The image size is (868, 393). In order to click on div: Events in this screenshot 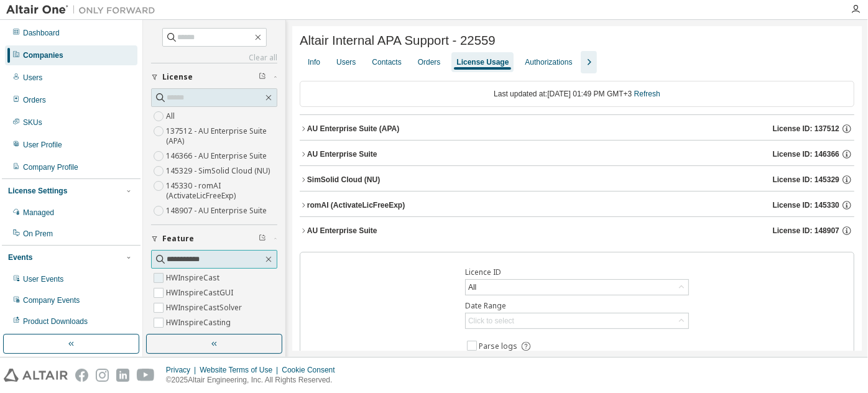, I will do `click(20, 257)`.